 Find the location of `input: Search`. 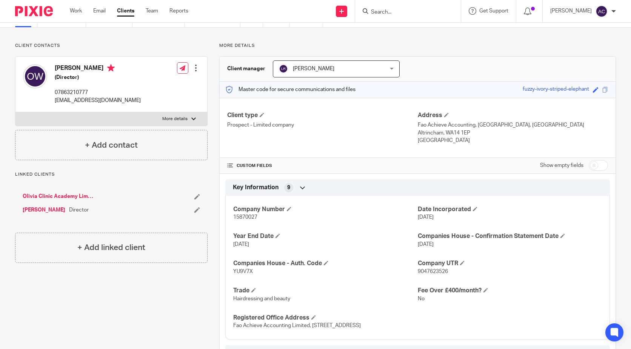

input: Search is located at coordinates (404, 12).